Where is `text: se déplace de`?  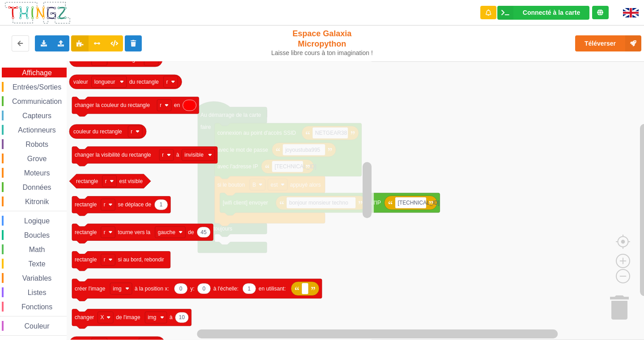 text: se déplace de is located at coordinates (134, 205).